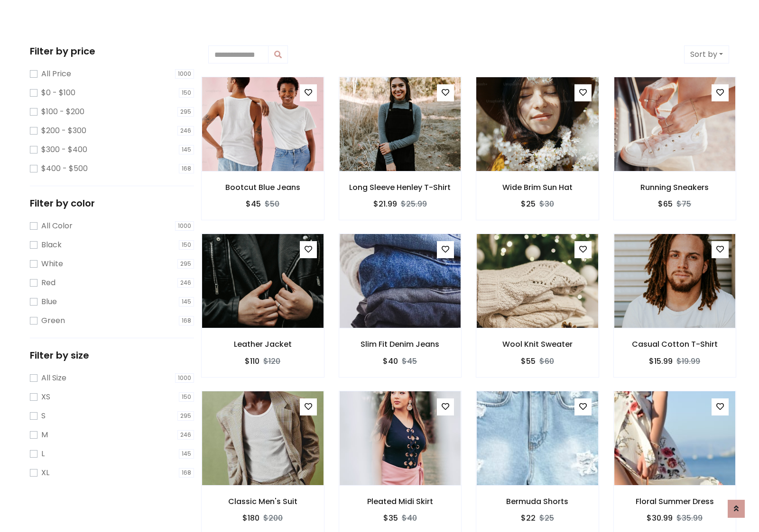 The height and width of the screenshot is (532, 759). I want to click on del: $25.99, so click(413, 204).